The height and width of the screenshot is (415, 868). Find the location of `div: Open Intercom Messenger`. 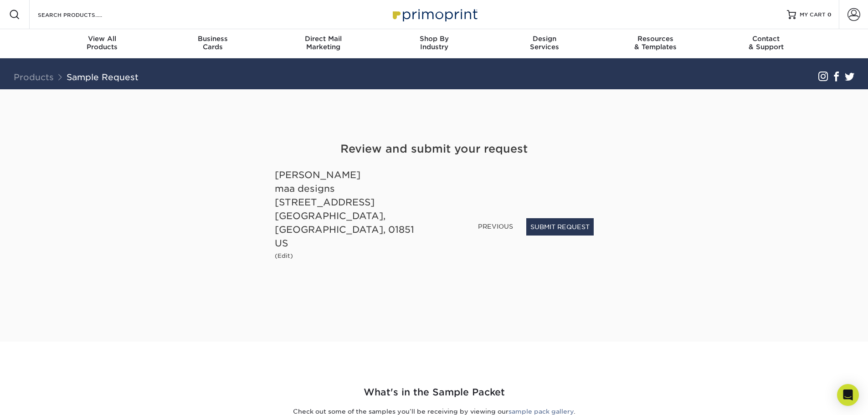

div: Open Intercom Messenger is located at coordinates (848, 395).